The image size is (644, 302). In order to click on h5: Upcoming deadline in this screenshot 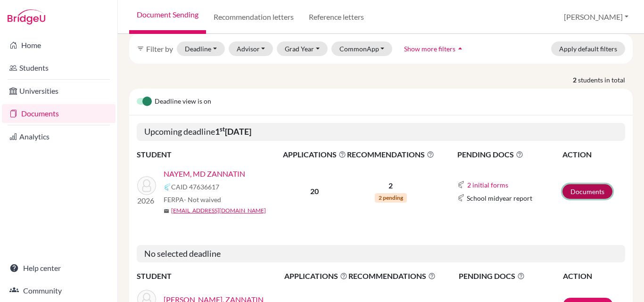, I will do `click(381, 132)`.